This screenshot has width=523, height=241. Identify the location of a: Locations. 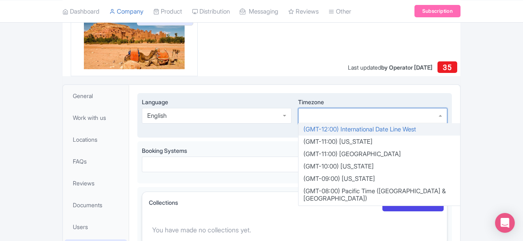
(96, 139).